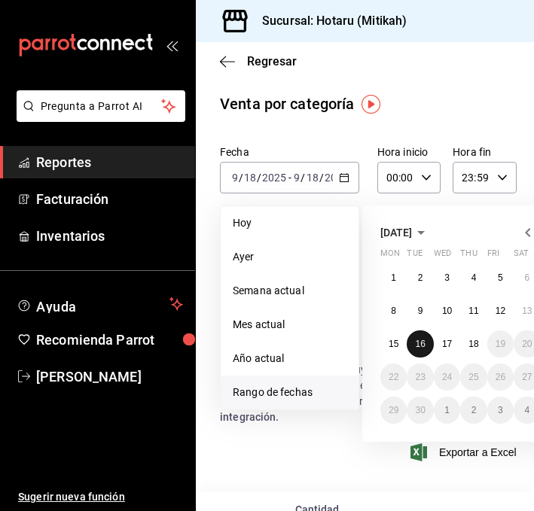 The image size is (534, 511). I want to click on button: September 17, 2025, so click(446, 344).